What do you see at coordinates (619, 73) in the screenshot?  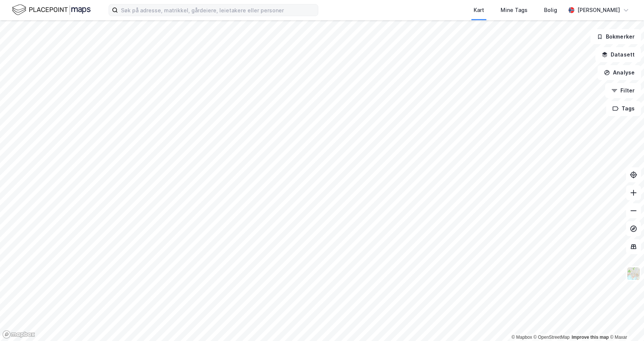 I see `button: Analyse` at bounding box center [619, 73].